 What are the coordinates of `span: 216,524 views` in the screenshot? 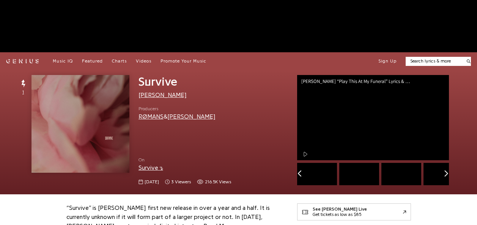 It's located at (214, 182).